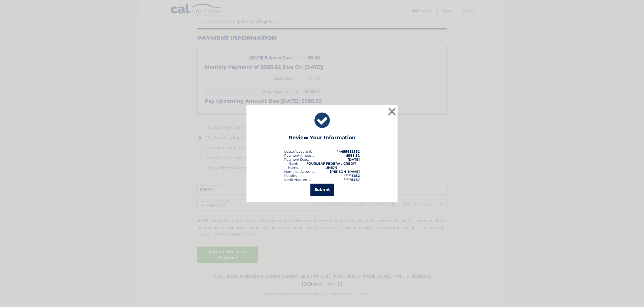 This screenshot has width=644, height=307. I want to click on span: $588.82, so click(353, 155).